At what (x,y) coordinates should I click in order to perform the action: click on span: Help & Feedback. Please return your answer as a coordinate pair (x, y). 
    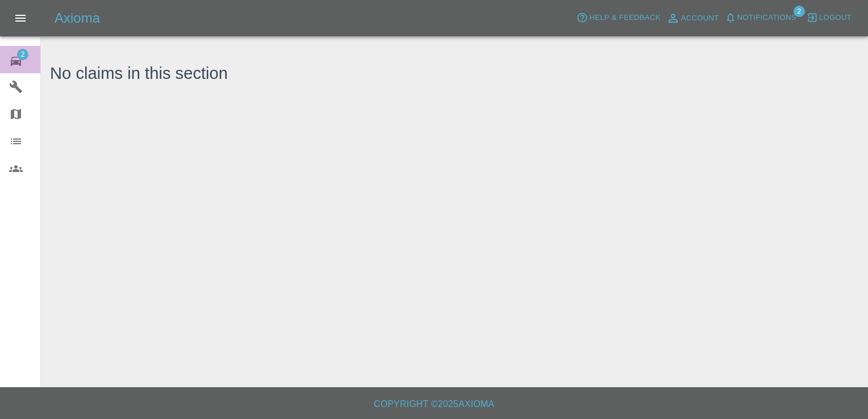
    Looking at the image, I should click on (625, 18).